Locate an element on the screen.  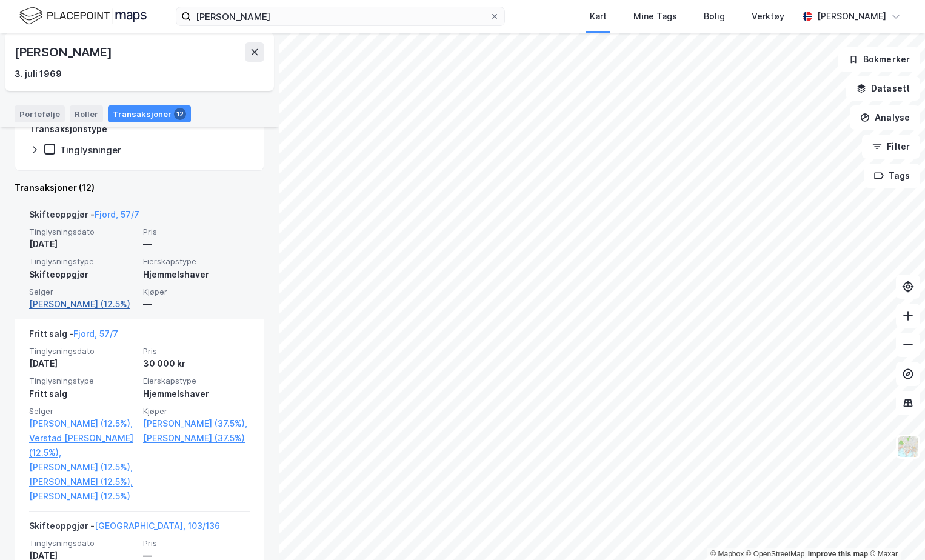
div: Verktøy is located at coordinates (768, 17).